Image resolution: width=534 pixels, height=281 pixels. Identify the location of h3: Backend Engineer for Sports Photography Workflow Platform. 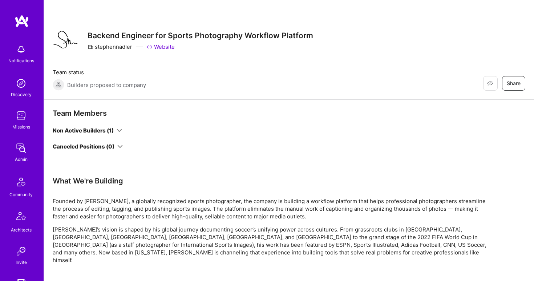
(200, 35).